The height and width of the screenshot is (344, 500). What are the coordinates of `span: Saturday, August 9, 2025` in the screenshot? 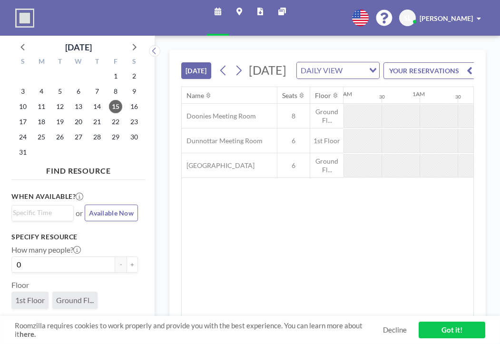 It's located at (134, 91).